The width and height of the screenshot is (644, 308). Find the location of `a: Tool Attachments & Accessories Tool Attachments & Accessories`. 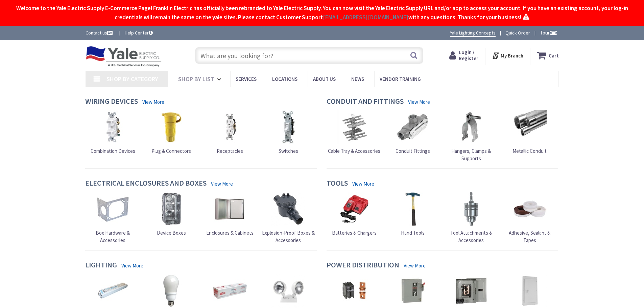

a: Tool Attachments & Accessories Tool Attachments & Accessories is located at coordinates (471, 218).